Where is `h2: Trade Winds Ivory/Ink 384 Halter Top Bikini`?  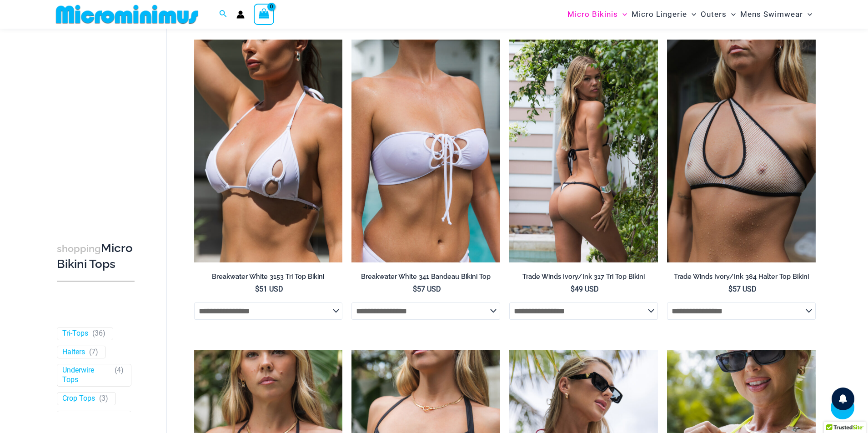
h2: Trade Winds Ivory/Ink 384 Halter Top Bikini is located at coordinates (741, 276).